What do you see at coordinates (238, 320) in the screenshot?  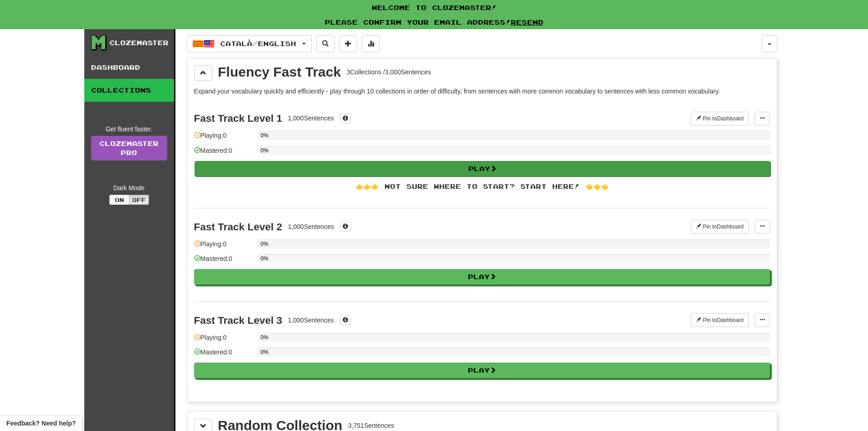 I see `div: Fast Track Level 3` at bounding box center [238, 320].